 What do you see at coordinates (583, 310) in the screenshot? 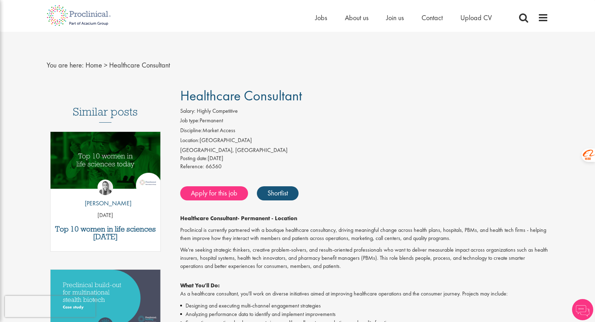
I see `img: Chatbot` at bounding box center [583, 310].